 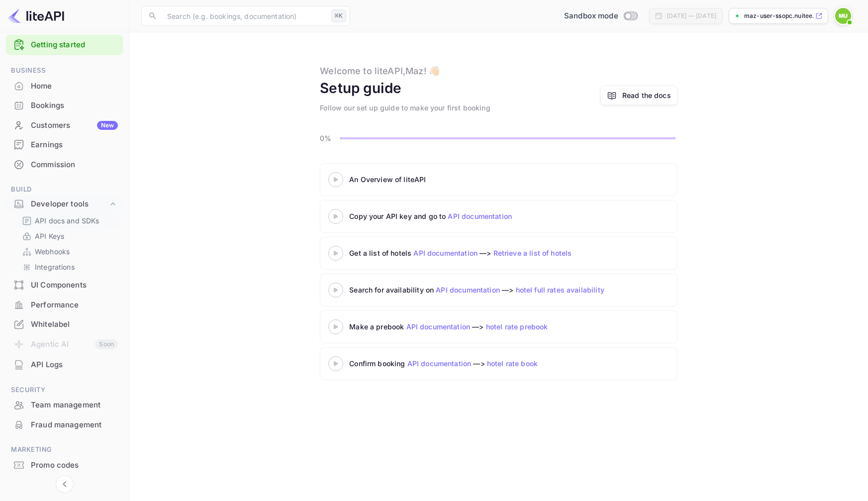 What do you see at coordinates (474, 216) in the screenshot?
I see `div: Copy your API key and go to` at bounding box center [474, 216].